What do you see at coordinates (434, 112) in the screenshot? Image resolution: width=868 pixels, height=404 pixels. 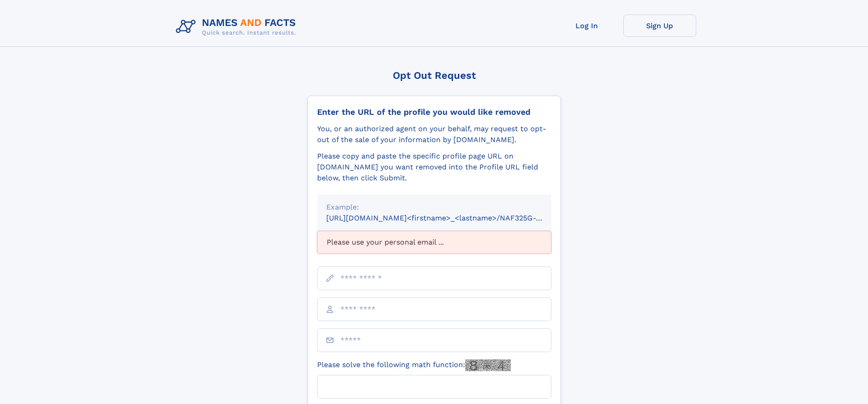 I see `div: Enter the URL of the profile you would like removed` at bounding box center [434, 112].